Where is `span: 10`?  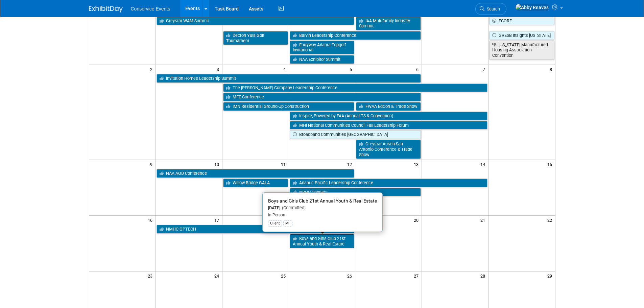
span: 10 is located at coordinates (218, 164).